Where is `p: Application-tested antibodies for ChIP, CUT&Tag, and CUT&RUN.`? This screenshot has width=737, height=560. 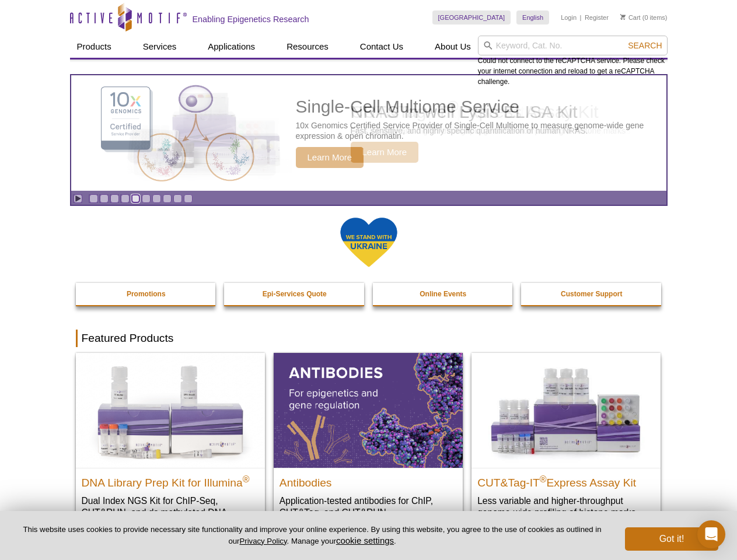 p: Application-tested antibodies for ChIP, CUT&Tag, and CUT&RUN. is located at coordinates (368, 506).